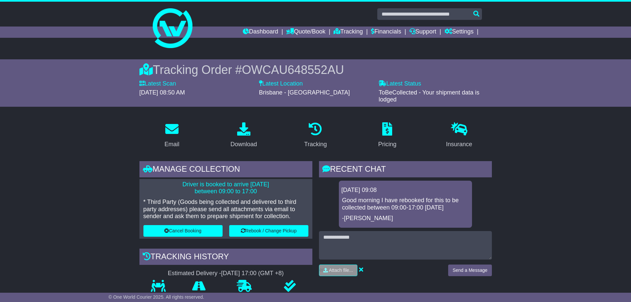  I want to click on label: Latest Scan, so click(158, 84).